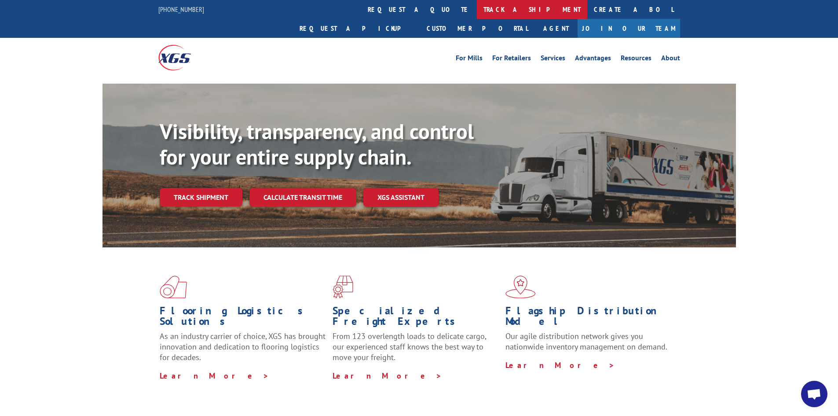  Describe the element at coordinates (469, 59) in the screenshot. I see `a: For Mills` at that location.